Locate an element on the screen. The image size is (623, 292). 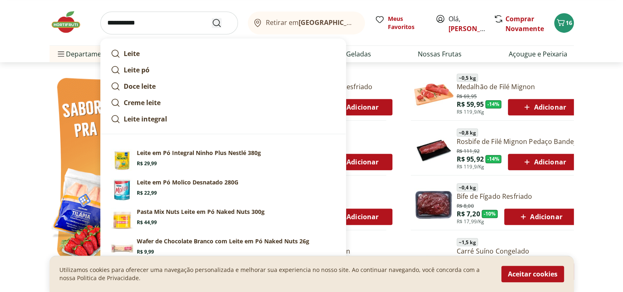
button: Menu is located at coordinates (61, 54).